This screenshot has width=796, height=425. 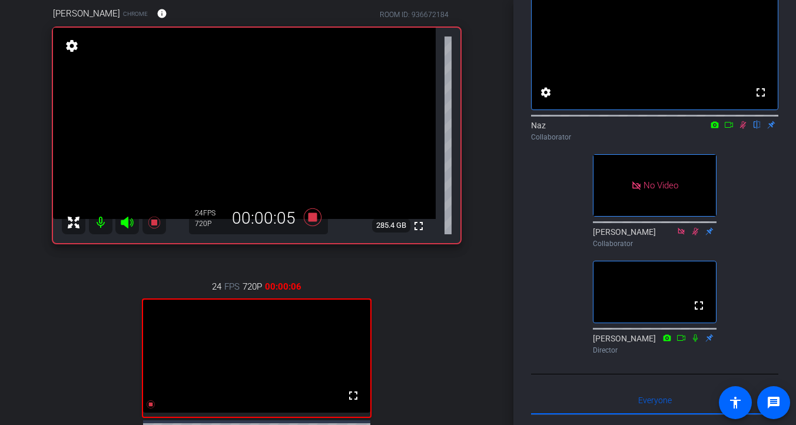 I want to click on mat-icon: message, so click(x=774, y=403).